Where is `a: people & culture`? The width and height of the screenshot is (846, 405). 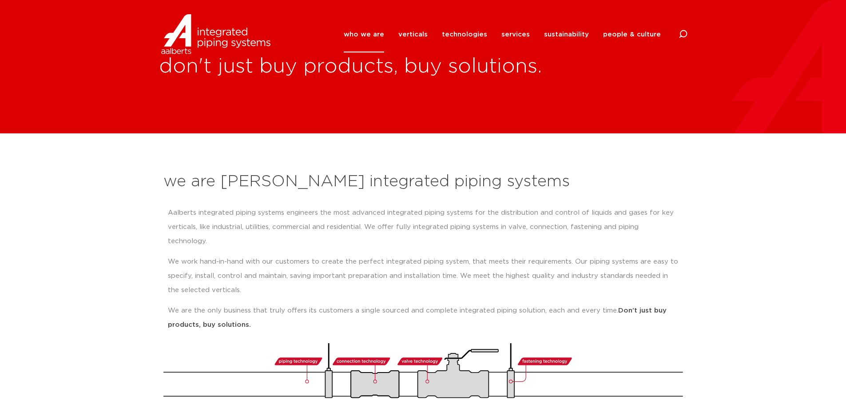
a: people & culture is located at coordinates (632, 34).